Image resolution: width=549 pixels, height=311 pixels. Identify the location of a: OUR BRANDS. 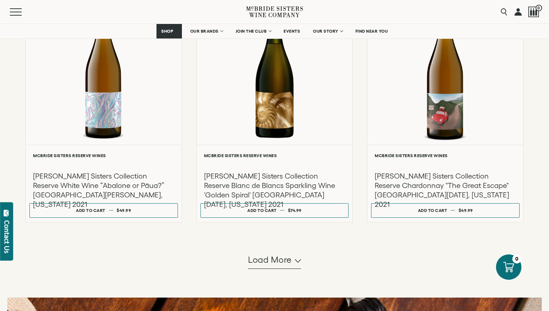
(206, 31).